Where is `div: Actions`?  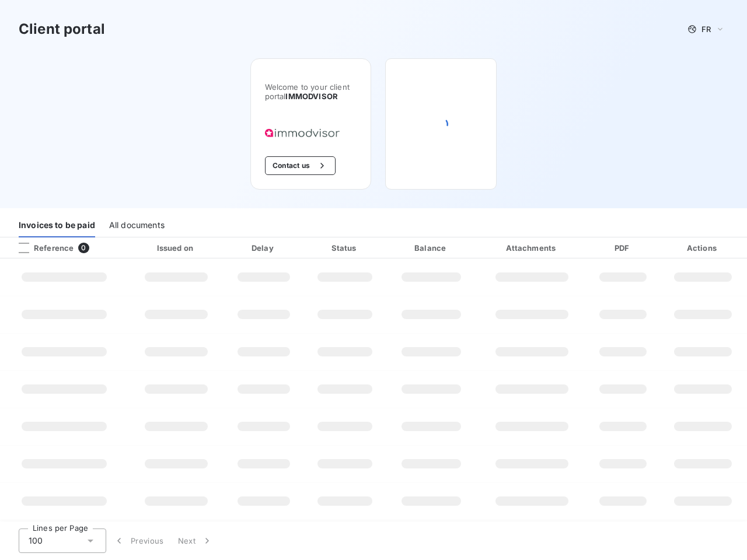 div: Actions is located at coordinates (702, 248).